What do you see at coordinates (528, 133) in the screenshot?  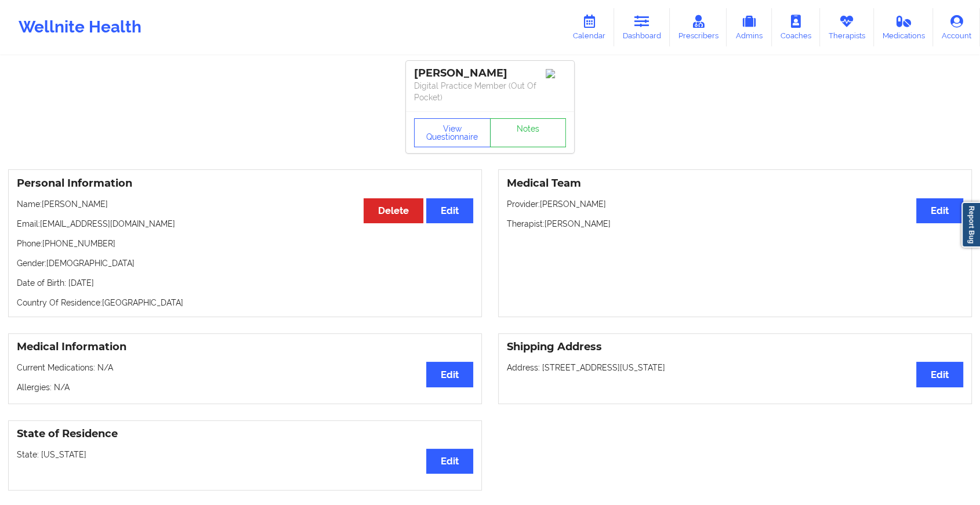 I see `a: Notes` at bounding box center [528, 133].